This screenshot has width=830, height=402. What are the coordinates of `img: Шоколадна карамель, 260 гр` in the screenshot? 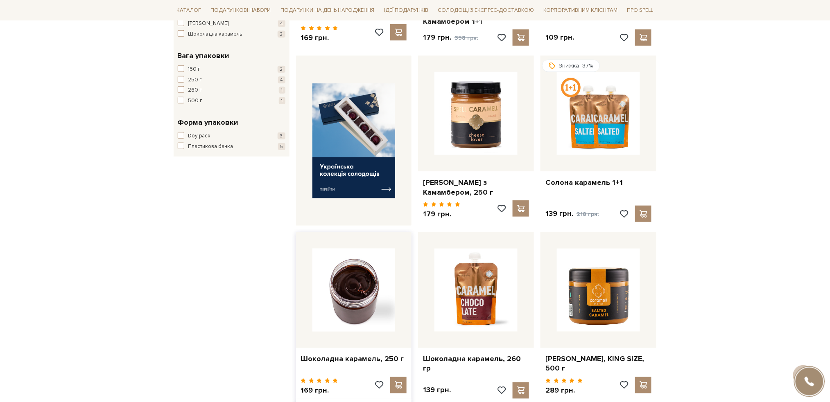 It's located at (476, 290).